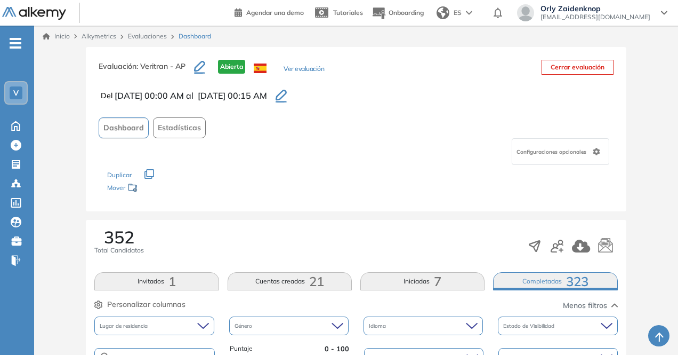 The width and height of the screenshot is (678, 355). I want to click on span: Orly Zaidenknop, so click(596, 9).